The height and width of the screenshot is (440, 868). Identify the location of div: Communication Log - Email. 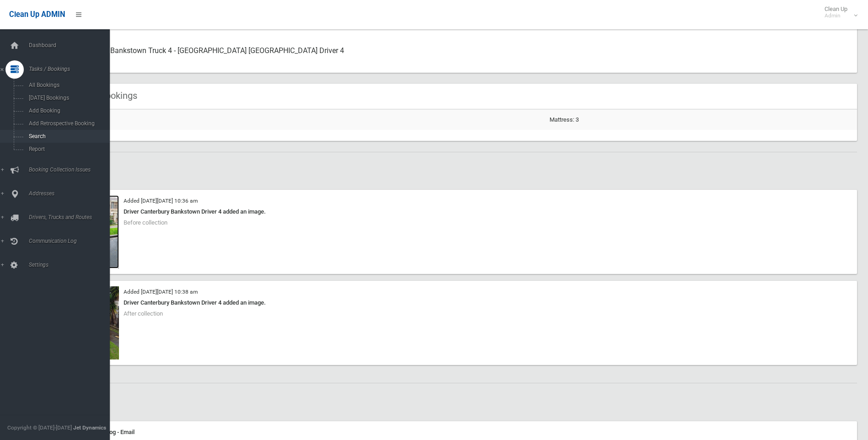
(458, 432).